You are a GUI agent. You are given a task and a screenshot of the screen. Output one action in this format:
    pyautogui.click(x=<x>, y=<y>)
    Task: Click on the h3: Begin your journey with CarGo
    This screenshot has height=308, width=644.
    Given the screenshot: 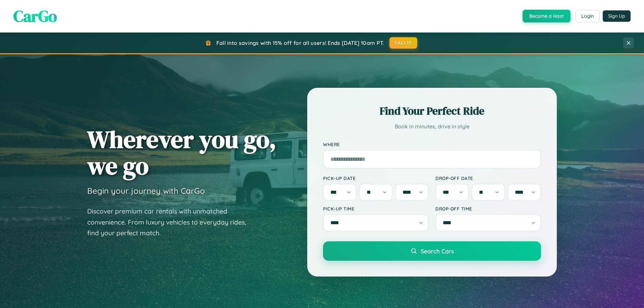 What is the action you would take?
    pyautogui.click(x=146, y=190)
    